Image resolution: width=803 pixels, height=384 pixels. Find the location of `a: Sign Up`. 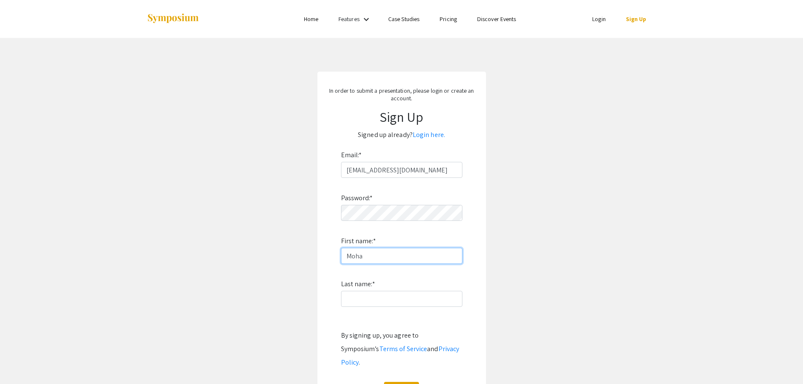

a: Sign Up is located at coordinates (636, 19).